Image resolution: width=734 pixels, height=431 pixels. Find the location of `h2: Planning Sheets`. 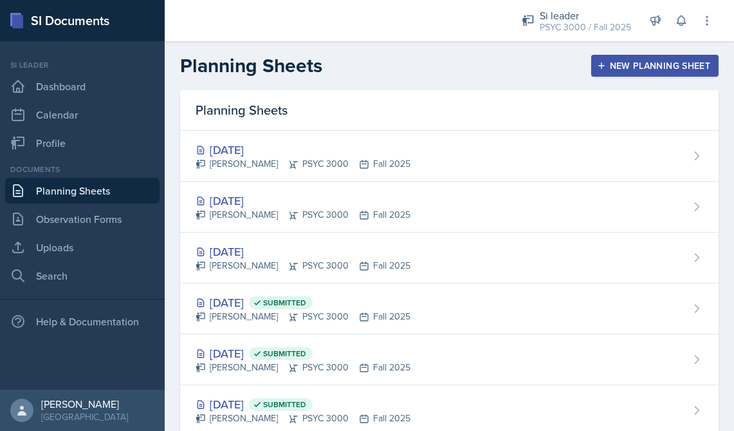

h2: Planning Sheets is located at coordinates (251, 66).